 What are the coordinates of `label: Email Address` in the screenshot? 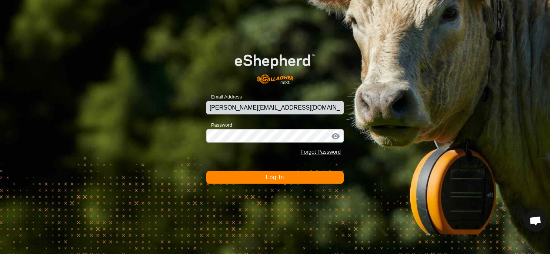 It's located at (224, 97).